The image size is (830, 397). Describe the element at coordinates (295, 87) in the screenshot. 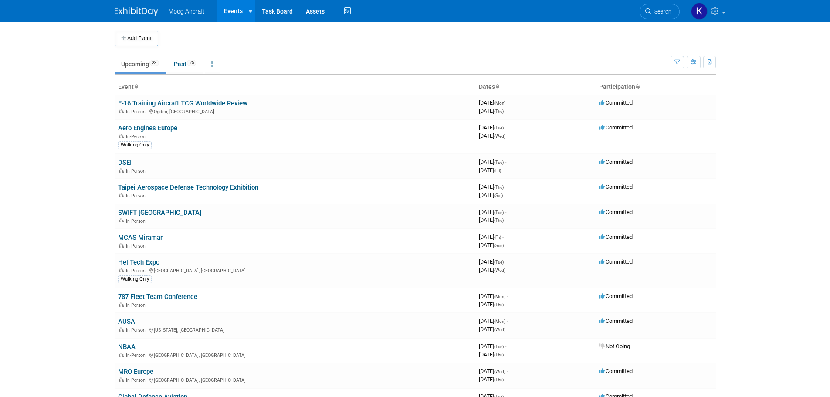

I see `th: Event` at that location.